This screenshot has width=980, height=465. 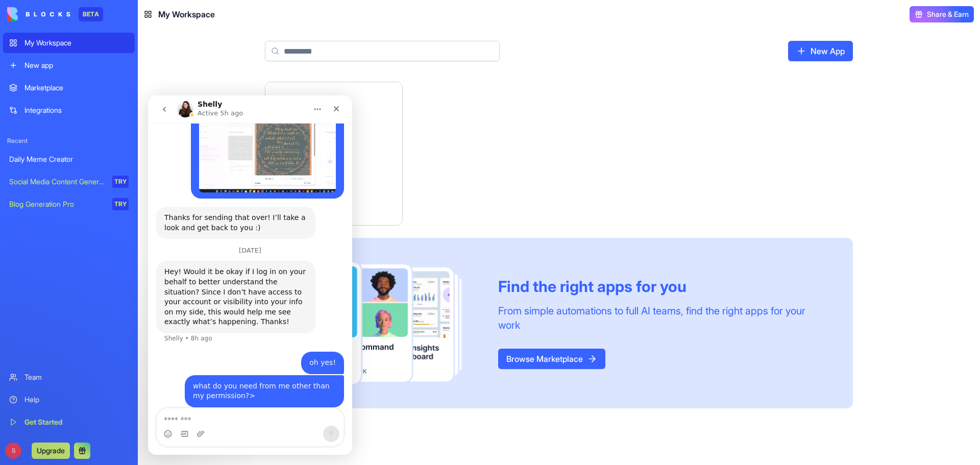 I want to click on img: logo, so click(x=39, y=14).